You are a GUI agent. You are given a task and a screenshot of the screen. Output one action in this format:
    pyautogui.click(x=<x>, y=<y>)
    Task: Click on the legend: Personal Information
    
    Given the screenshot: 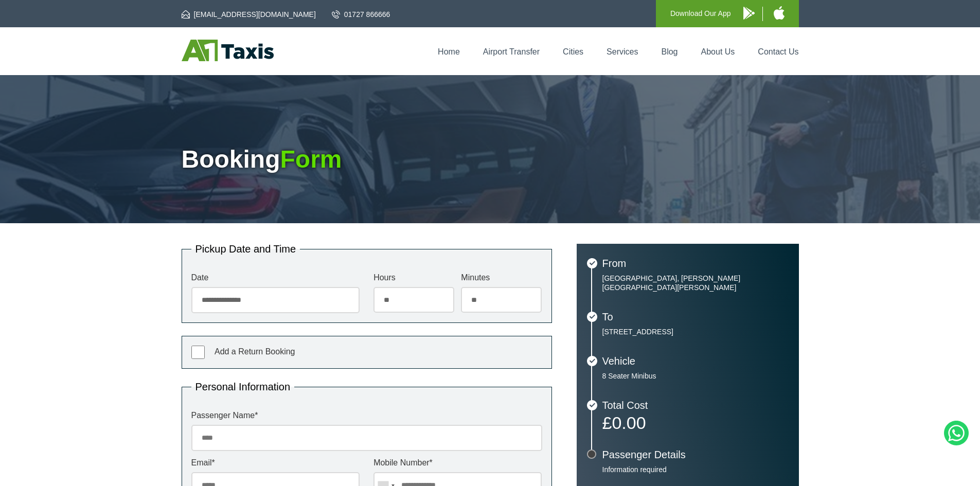 What is the action you would take?
    pyautogui.click(x=243, y=387)
    